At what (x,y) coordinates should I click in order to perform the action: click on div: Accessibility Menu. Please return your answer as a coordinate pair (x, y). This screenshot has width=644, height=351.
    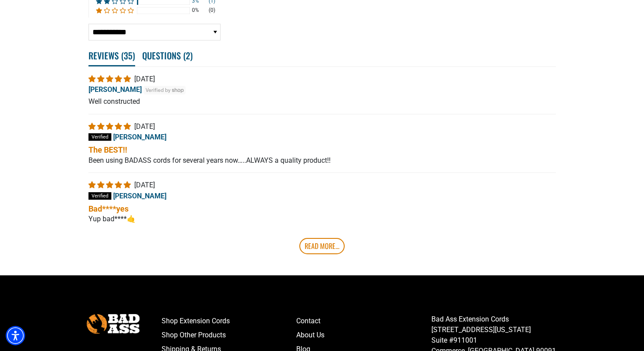
    Looking at the image, I should click on (15, 336).